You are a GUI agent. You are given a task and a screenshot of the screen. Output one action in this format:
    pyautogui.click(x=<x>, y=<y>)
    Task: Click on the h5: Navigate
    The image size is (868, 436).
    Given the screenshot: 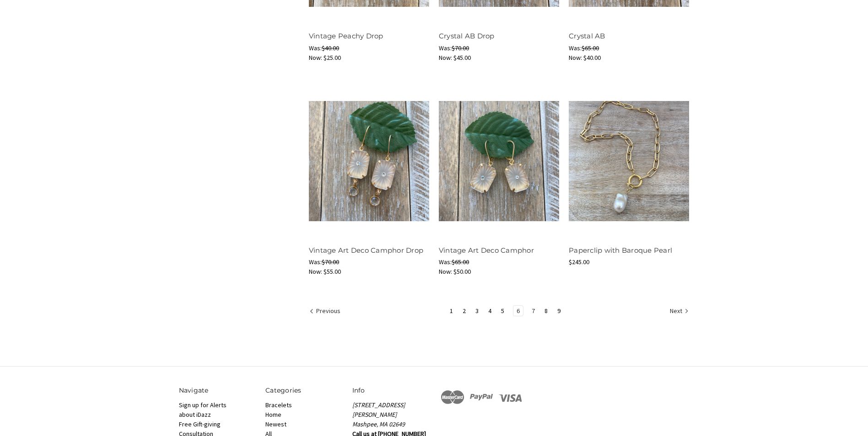 What is the action you would take?
    pyautogui.click(x=217, y=390)
    